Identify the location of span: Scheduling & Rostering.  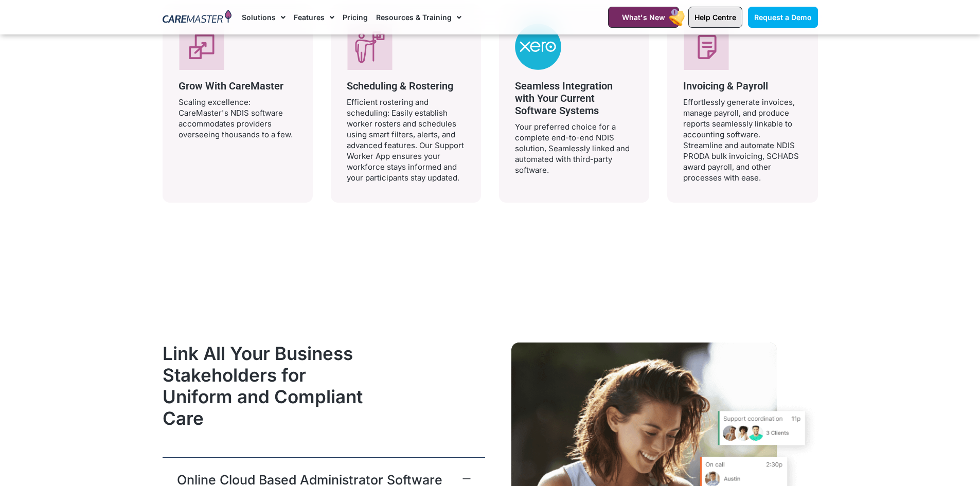
(400, 86).